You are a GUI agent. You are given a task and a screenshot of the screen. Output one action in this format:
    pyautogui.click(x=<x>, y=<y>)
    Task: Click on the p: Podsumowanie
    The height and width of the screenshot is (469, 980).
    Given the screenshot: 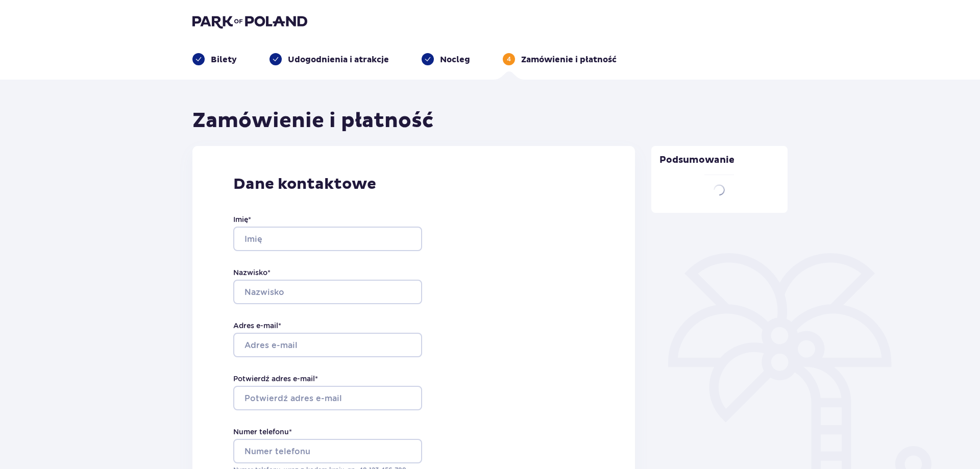 What is the action you would take?
    pyautogui.click(x=720, y=164)
    